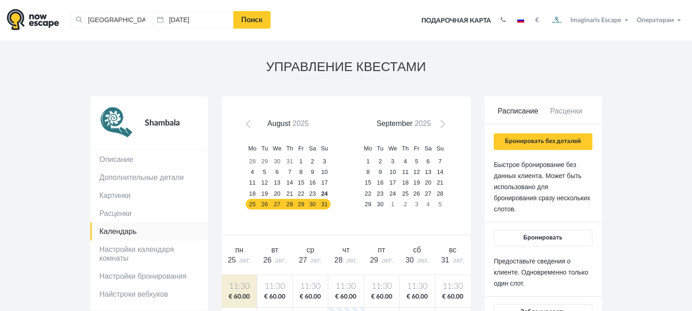 The height and width of the screenshot is (311, 692). Describe the element at coordinates (429, 183) in the screenshot. I see `a: 20` at that location.